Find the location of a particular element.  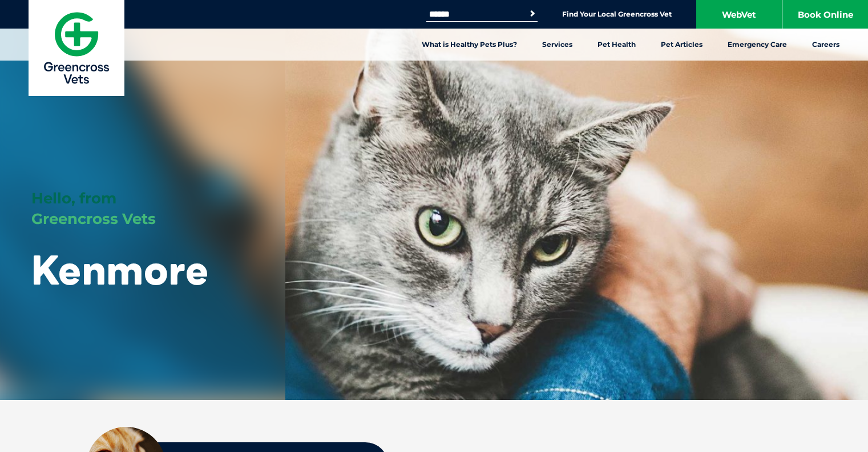

button: Search is located at coordinates (532, 14).